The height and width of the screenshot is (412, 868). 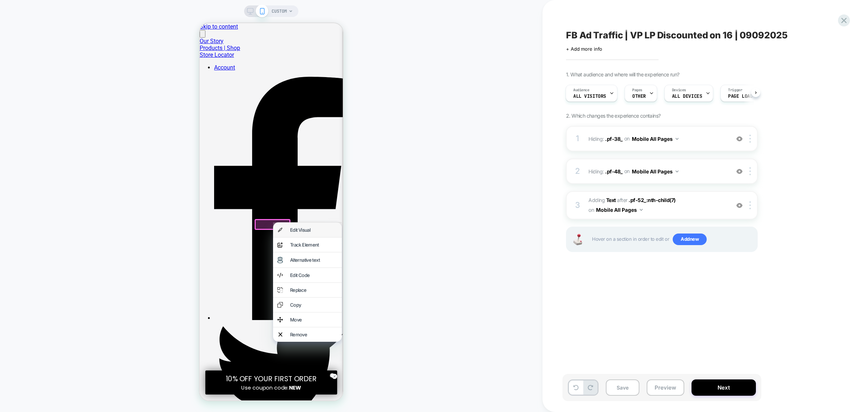 What do you see at coordinates (114, 311) in the screenshot?
I see `div: Remove` at bounding box center [114, 311].